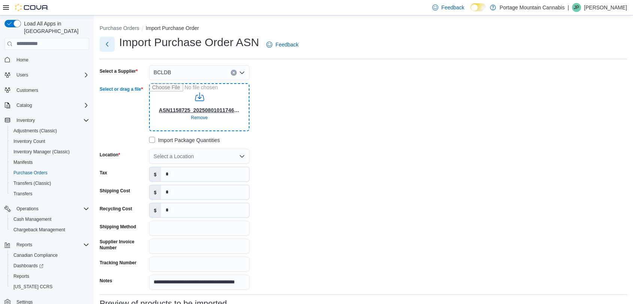  Describe the element at coordinates (42, 152) in the screenshot. I see `a: Inventory Manager (Classic)` at that location.